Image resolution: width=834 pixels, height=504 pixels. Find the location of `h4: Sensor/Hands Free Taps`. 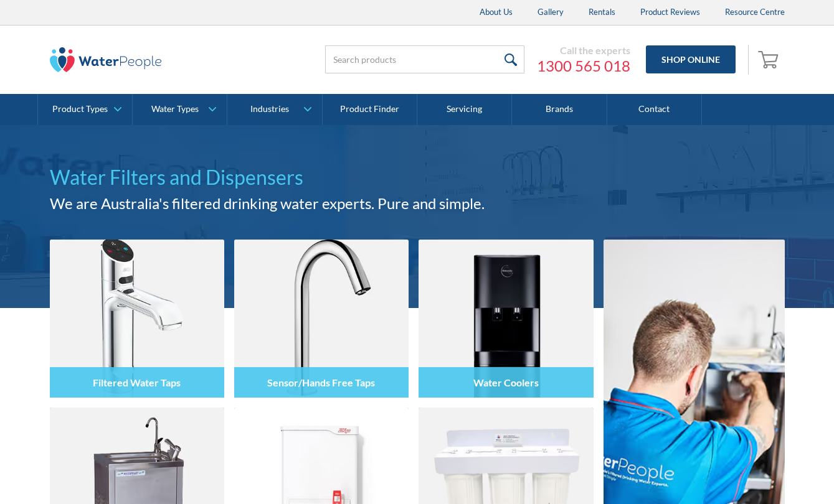

h4: Sensor/Hands Free Taps is located at coordinates (321, 382).